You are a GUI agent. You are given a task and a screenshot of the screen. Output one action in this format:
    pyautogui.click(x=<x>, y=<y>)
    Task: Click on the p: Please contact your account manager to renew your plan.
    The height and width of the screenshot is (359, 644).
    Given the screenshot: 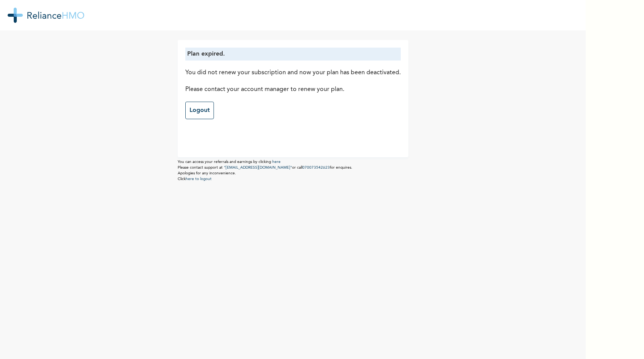 What is the action you would take?
    pyautogui.click(x=293, y=90)
    